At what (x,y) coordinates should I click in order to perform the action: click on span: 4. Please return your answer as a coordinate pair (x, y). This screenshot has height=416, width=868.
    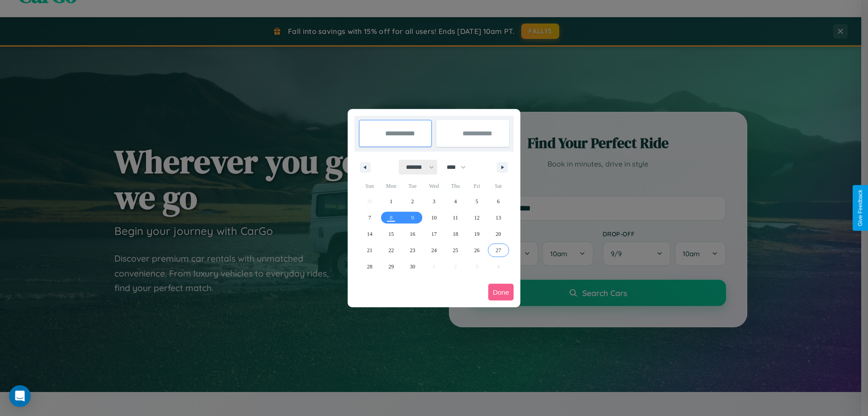
    Looking at the image, I should click on (456, 201).